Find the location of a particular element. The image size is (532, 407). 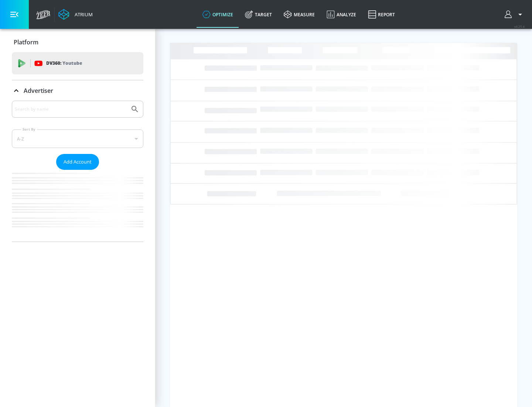

p: Platform is located at coordinates (26, 42).